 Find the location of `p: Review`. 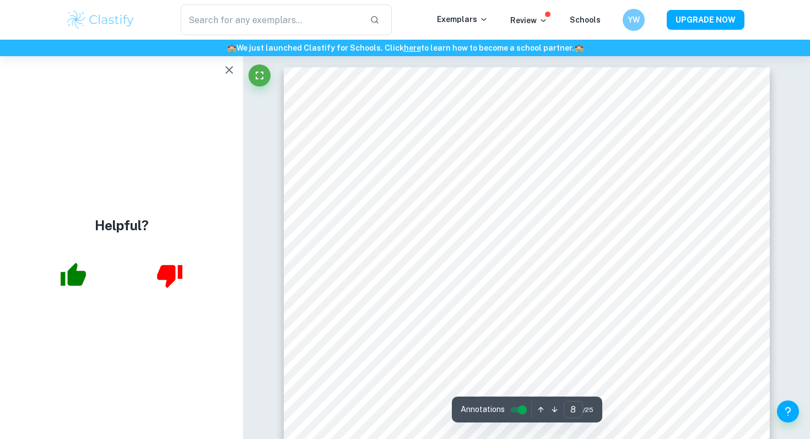

p: Review is located at coordinates (529, 20).